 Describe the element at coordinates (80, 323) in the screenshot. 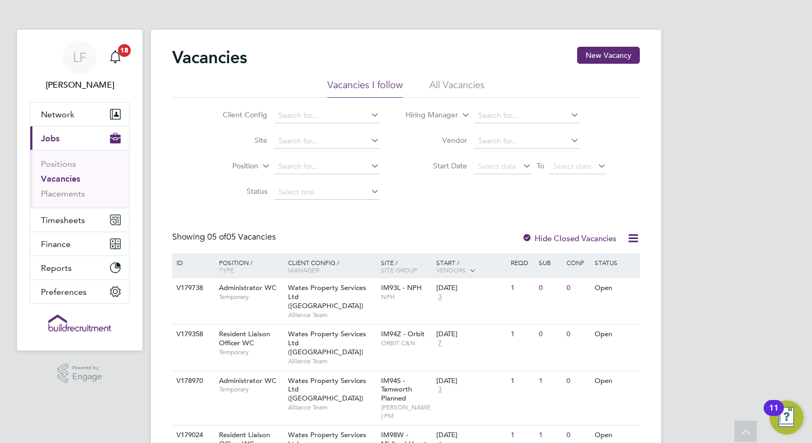

I see `img: buildrec-logo-retina.png` at that location.